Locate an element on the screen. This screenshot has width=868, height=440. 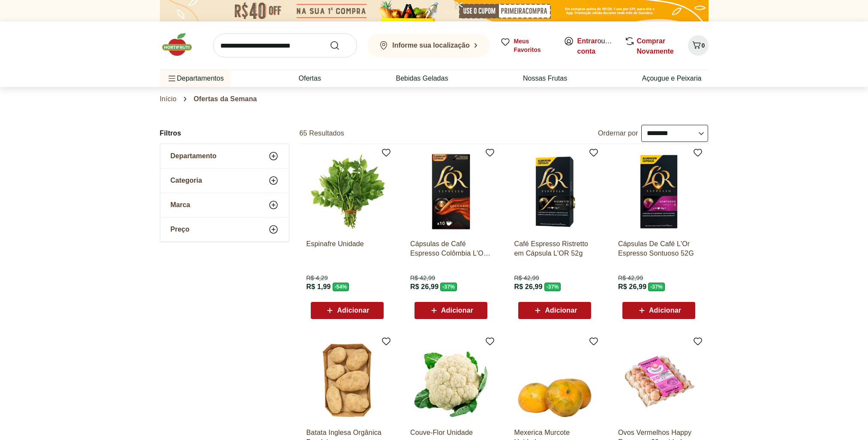
p: Cápsulas De Café L'Or Espresso Sontuoso 52G is located at coordinates (659, 249).